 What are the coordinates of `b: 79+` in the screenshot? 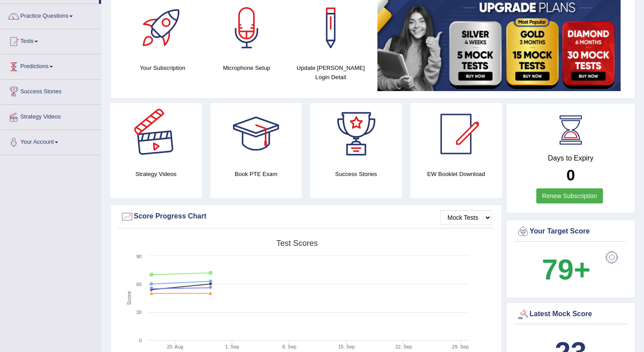 It's located at (566, 269).